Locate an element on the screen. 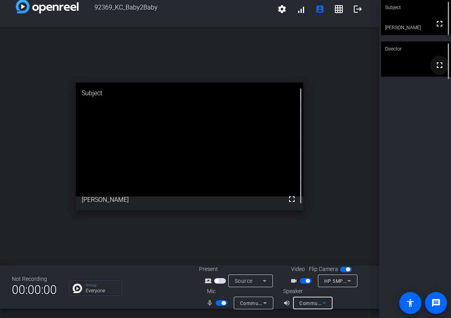 This screenshot has height=318, width=451. mat-icon: mic_none is located at coordinates (211, 303).